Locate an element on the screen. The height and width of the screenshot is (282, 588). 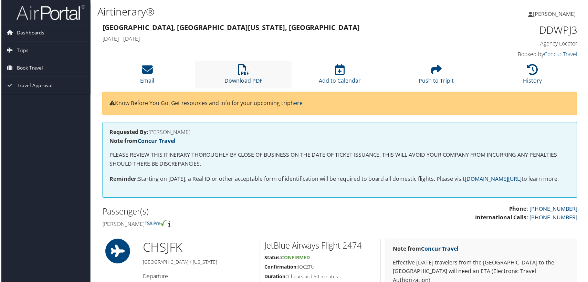
a: Email is located at coordinates (146, 76).